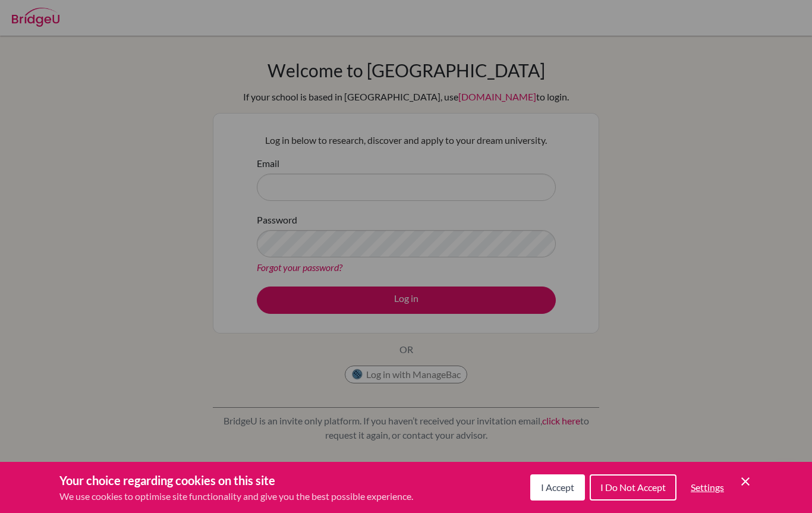 This screenshot has width=812, height=513. I want to click on button: I Do Not Accept, so click(633, 487).